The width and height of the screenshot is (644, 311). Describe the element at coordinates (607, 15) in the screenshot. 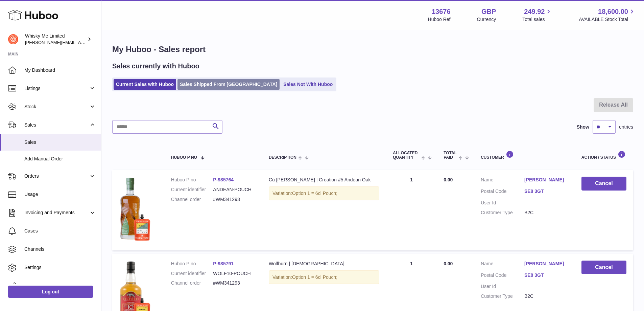

I see `a: 18,600.00 AVAILABLE Stock Total` at that location.